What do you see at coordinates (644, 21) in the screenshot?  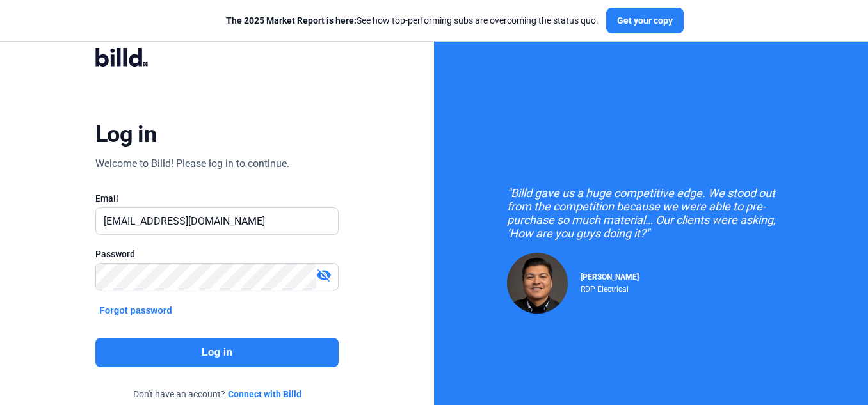 I see `button: Get your copy` at bounding box center [644, 21].